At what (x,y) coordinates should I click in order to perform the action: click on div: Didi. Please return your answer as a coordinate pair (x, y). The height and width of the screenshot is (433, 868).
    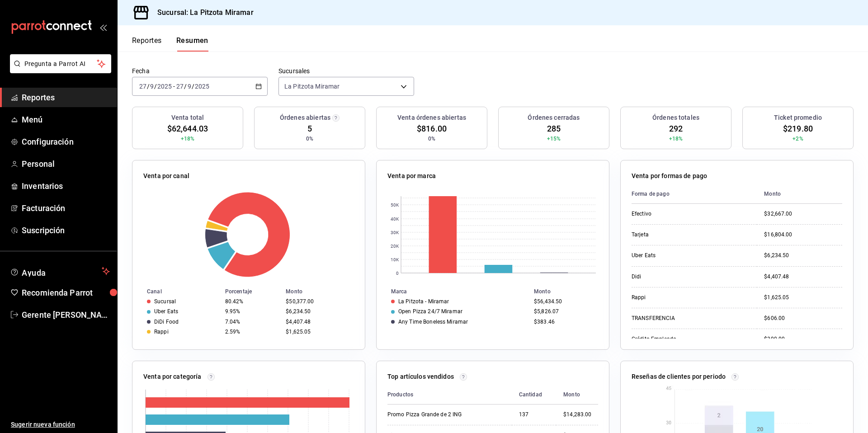
    Looking at the image, I should click on (677, 277).